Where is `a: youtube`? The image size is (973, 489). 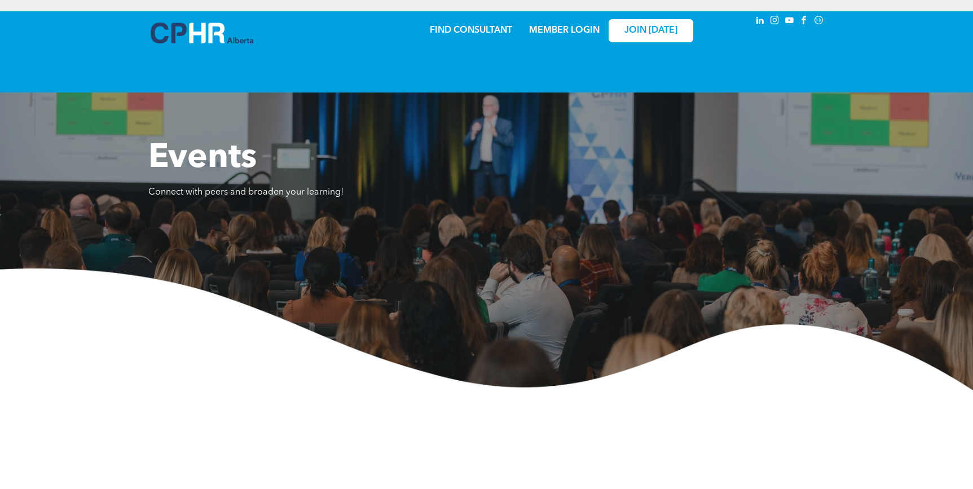 a: youtube is located at coordinates (790, 21).